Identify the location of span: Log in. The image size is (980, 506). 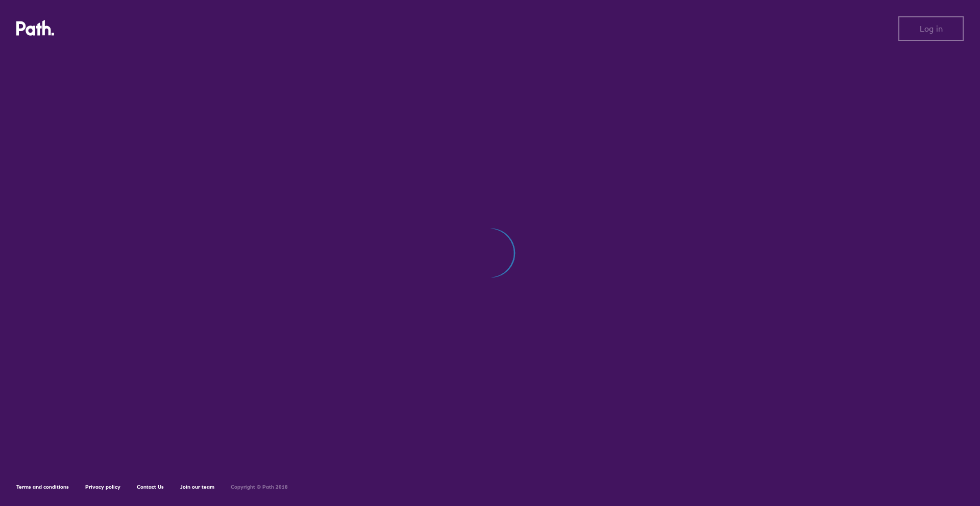
(931, 28).